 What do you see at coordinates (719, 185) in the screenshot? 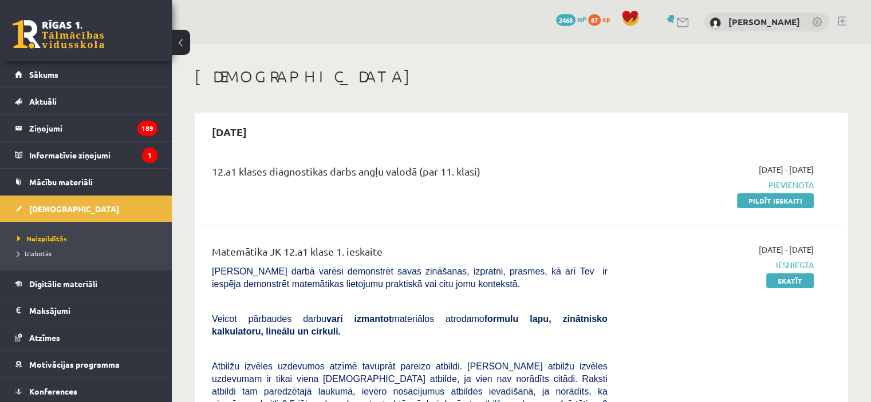
I see `span: Pievienota` at bounding box center [719, 185].